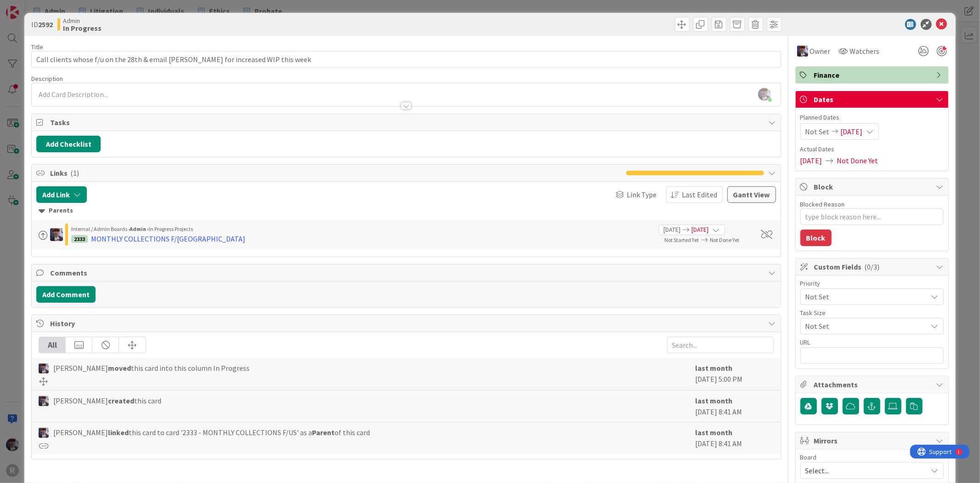 Image resolution: width=980 pixels, height=483 pixels. Describe the element at coordinates (65, 295) in the screenshot. I see `button: Add Comment` at that location.